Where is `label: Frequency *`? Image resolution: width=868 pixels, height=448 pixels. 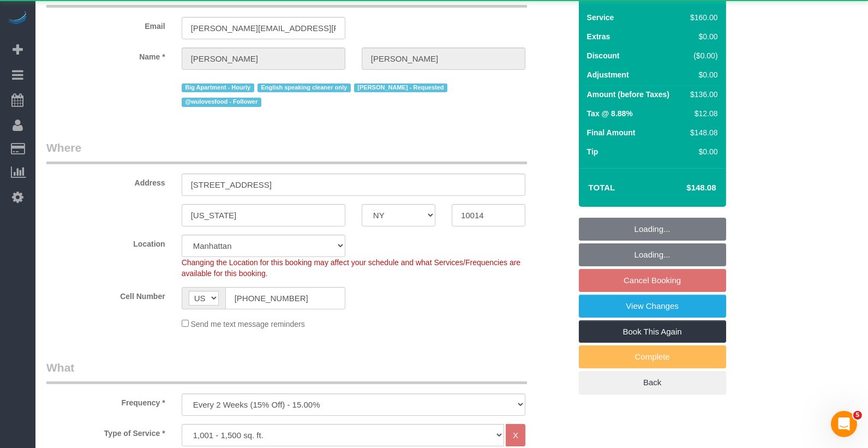 label: Frequency * is located at coordinates (106, 401).